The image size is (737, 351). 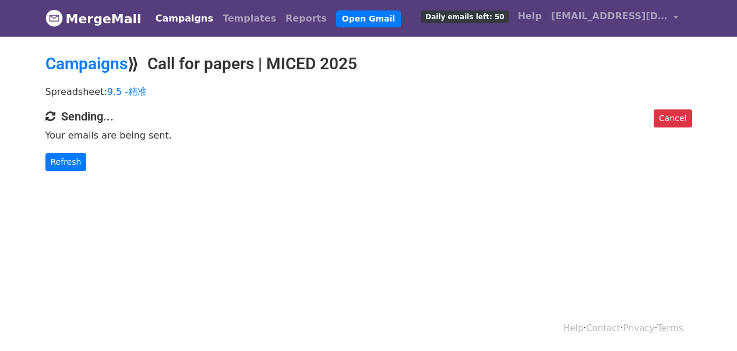 What do you see at coordinates (306, 19) in the screenshot?
I see `a: Reports` at bounding box center [306, 19].